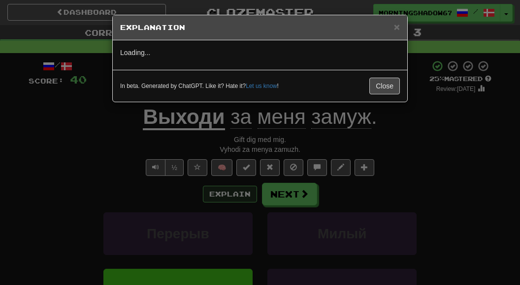  What do you see at coordinates (260, 53) in the screenshot?
I see `p: Loading...` at bounding box center [260, 53].